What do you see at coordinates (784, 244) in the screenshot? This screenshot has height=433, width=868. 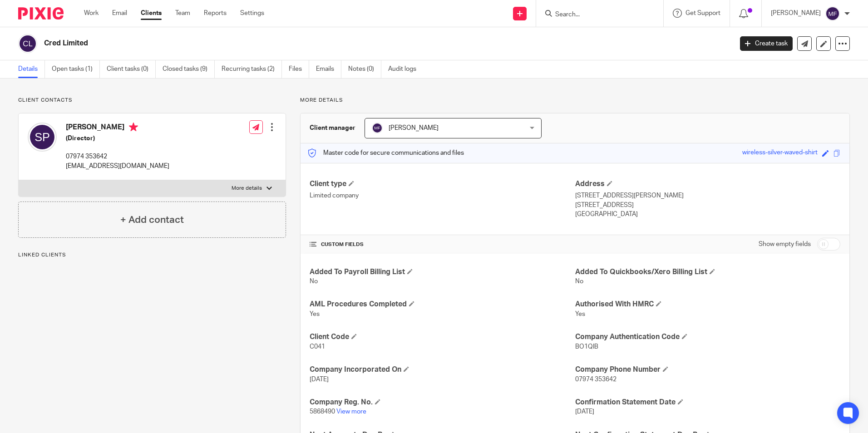 I see `label: Show empty fields` at bounding box center [784, 244].